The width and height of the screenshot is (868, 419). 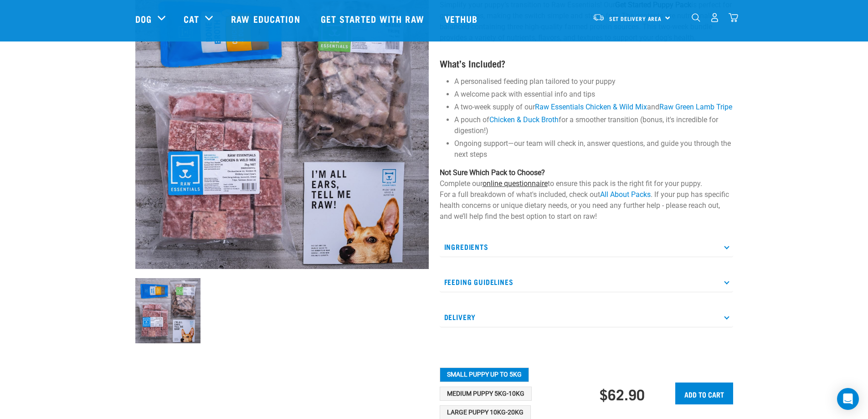 What do you see at coordinates (586, 317) in the screenshot?
I see `p: Delivery` at bounding box center [586, 317].